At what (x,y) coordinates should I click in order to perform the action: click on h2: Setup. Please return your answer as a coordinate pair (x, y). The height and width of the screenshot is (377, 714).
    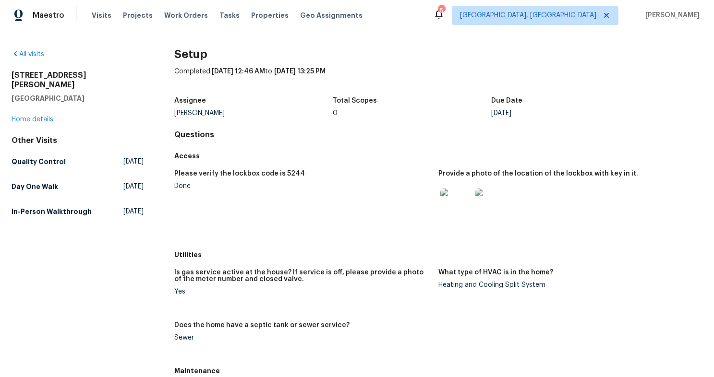
    Looking at the image, I should click on (438, 54).